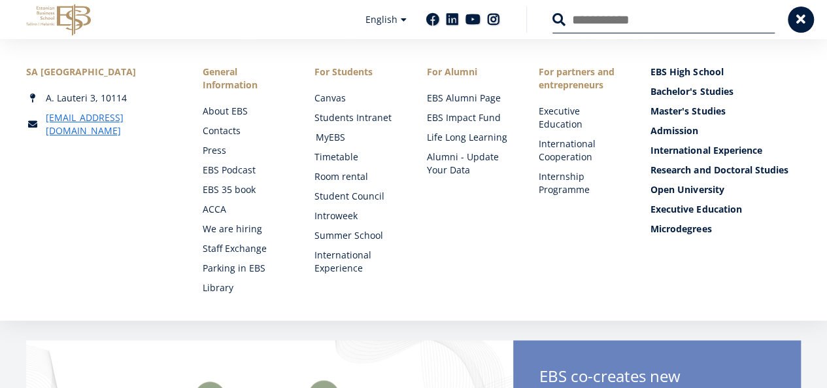  What do you see at coordinates (358, 137) in the screenshot?
I see `a: MyEBS` at bounding box center [358, 137].